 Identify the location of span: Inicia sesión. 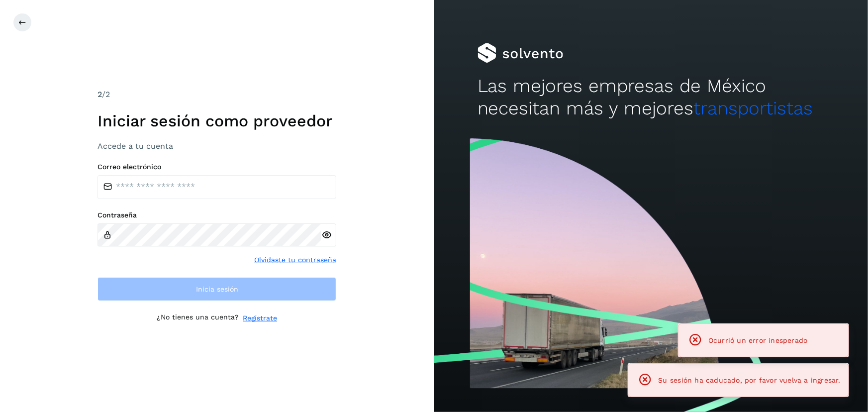
(217, 290).